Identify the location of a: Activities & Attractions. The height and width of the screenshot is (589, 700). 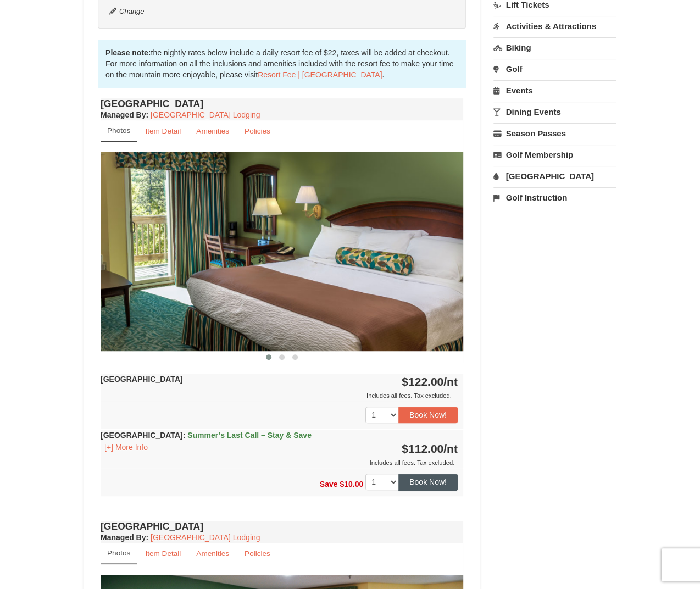
(555, 26).